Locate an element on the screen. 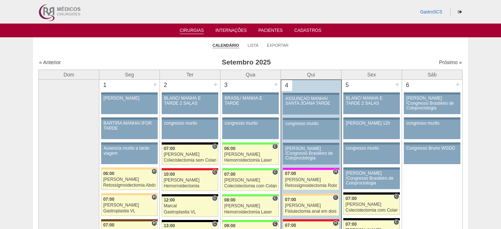  a: BLANC/ MANHÃ E TARDE 2 SALAS is located at coordinates (190, 104).